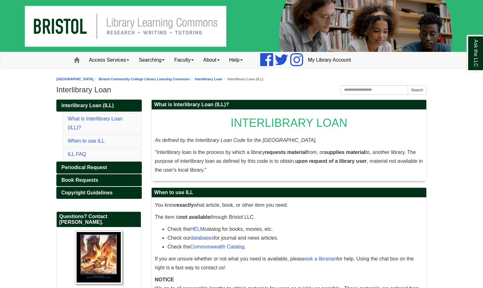 The image size is (483, 288). I want to click on span: Periodical Request, so click(84, 167).